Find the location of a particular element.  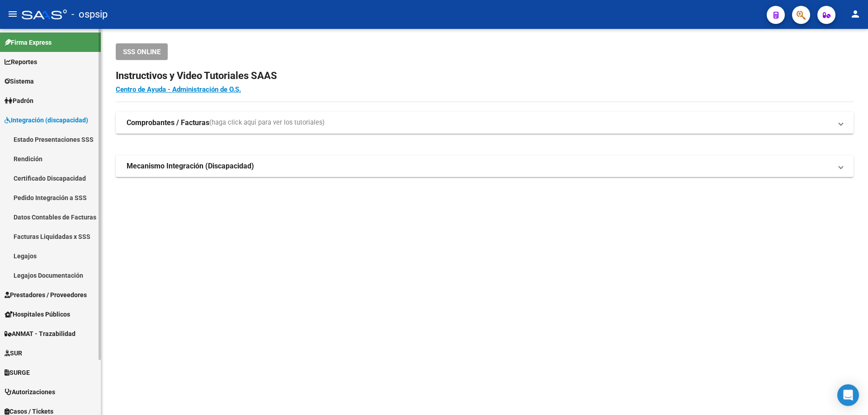

div: Open Intercom Messenger is located at coordinates (848, 395).